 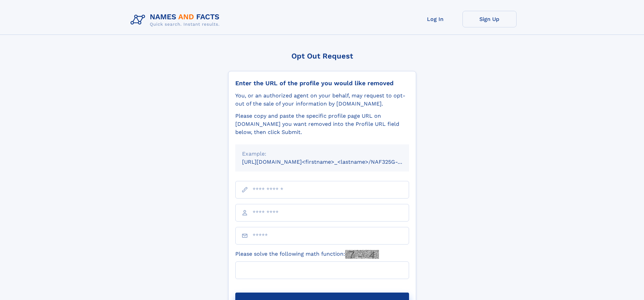 What do you see at coordinates (322, 83) in the screenshot?
I see `div: Enter the URL of the profile you would like removed` at bounding box center [322, 83].